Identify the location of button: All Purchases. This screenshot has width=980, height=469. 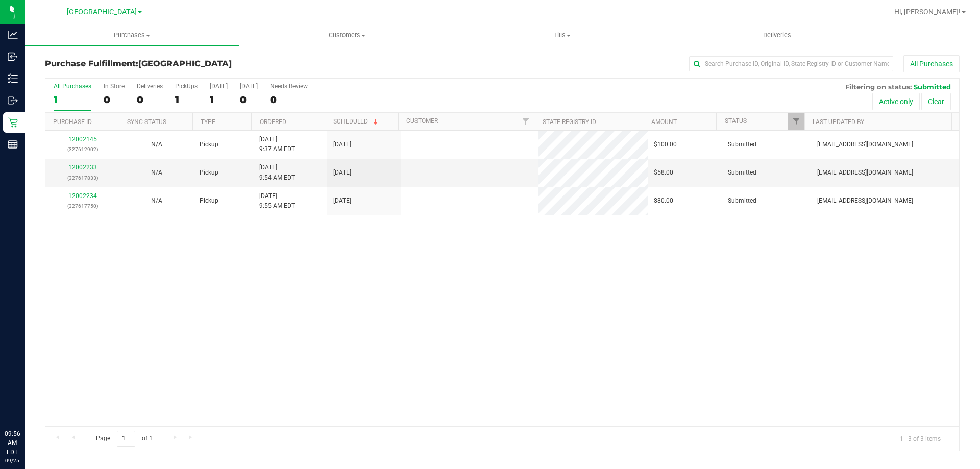
(932, 64).